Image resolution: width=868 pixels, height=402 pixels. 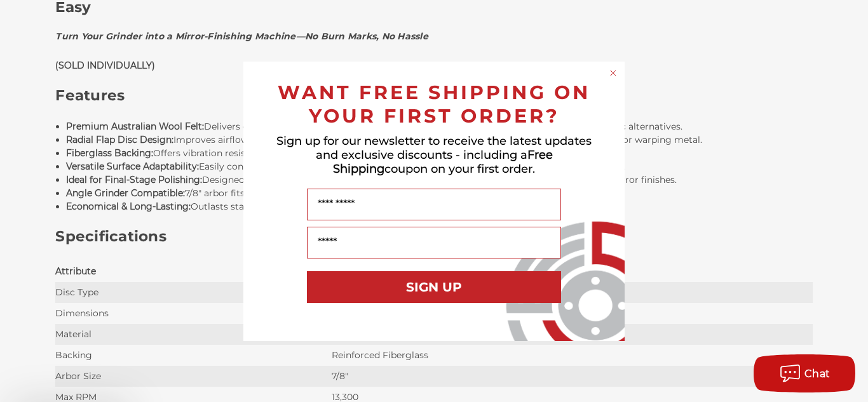 What do you see at coordinates (434, 155) in the screenshot?
I see `span: Sign up for our newsletter to receive the latest updates and exclusive discounts - including a co...` at bounding box center [434, 155].